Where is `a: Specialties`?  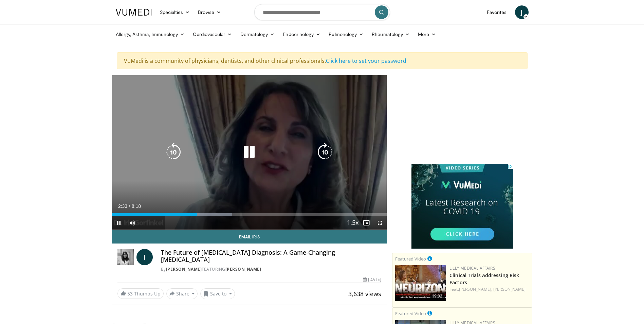
a: Specialties is located at coordinates (175, 12).